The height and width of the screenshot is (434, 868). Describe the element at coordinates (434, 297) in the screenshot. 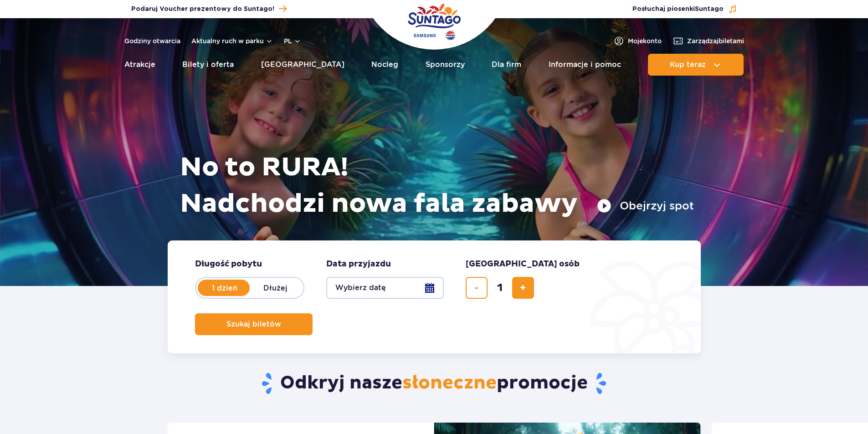

I see `form: Planowanie wizyty w Park of Poland` at that location.